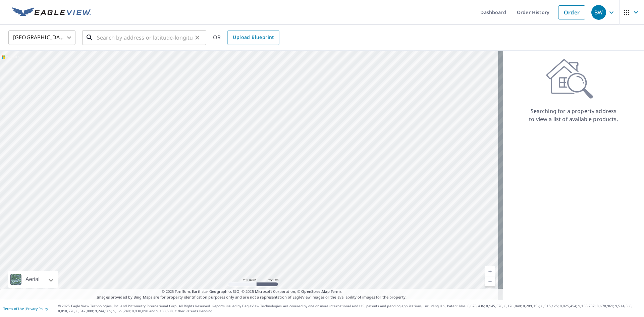  What do you see at coordinates (247, 37) in the screenshot?
I see `div: OR` at bounding box center [247, 37].